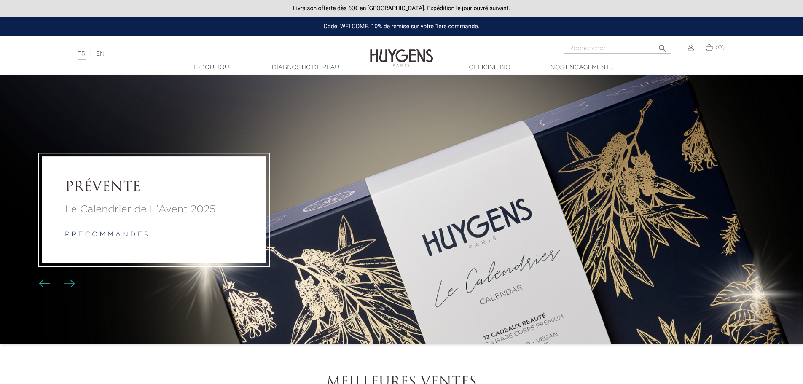 The width and height of the screenshot is (803, 384). What do you see at coordinates (107, 235) in the screenshot?
I see `a: p r é c o m m a n d e r` at bounding box center [107, 235].